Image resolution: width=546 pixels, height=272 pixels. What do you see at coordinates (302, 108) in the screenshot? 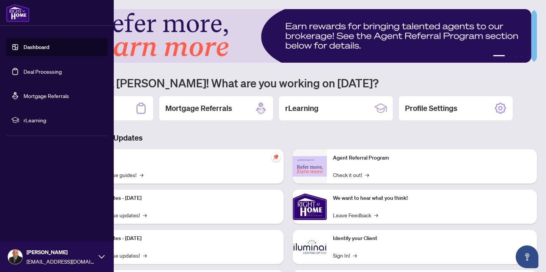
I see `h2: rLearning` at bounding box center [302, 108].